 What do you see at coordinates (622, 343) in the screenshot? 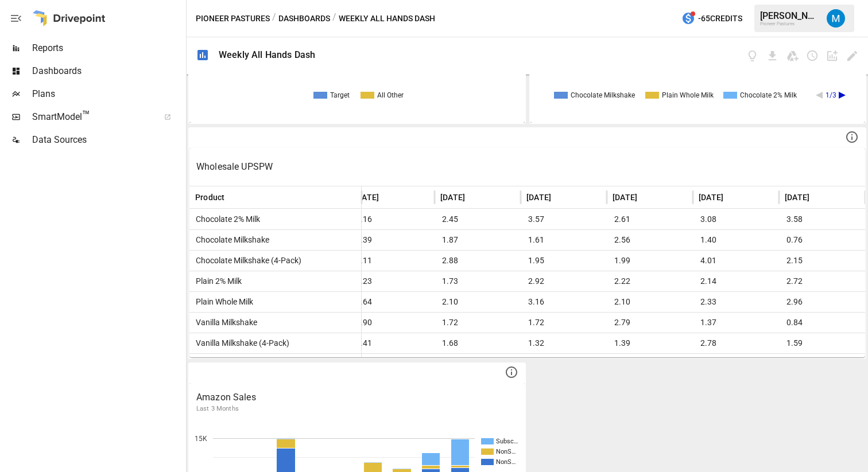
I see `span: 1.39` at bounding box center [622, 343].